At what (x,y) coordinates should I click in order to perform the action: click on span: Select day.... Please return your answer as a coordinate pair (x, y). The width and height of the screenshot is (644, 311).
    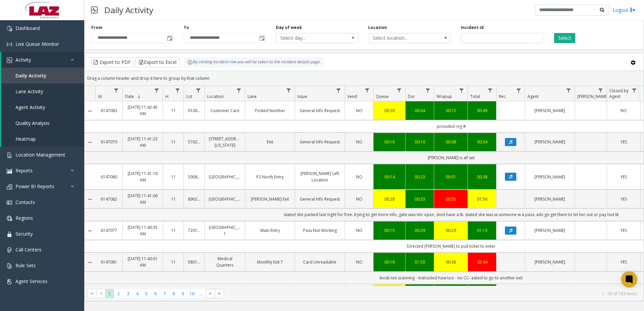
    Looking at the image, I should click on (309, 38).